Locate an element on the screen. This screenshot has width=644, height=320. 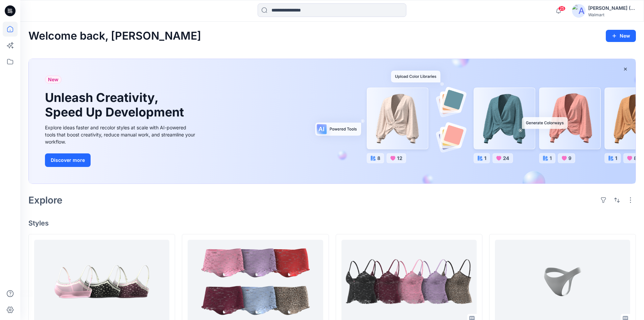
span: 25 is located at coordinates (562, 9).